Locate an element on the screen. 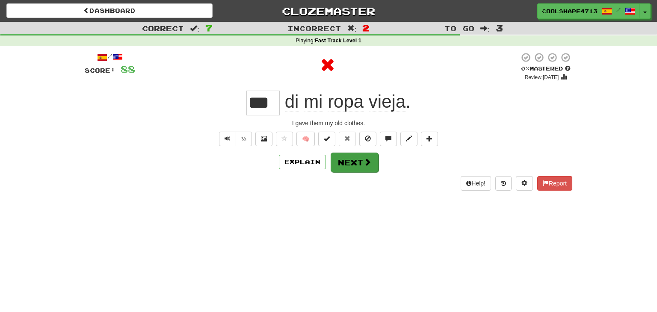 This screenshot has width=657, height=312. span: mi is located at coordinates (313, 102).